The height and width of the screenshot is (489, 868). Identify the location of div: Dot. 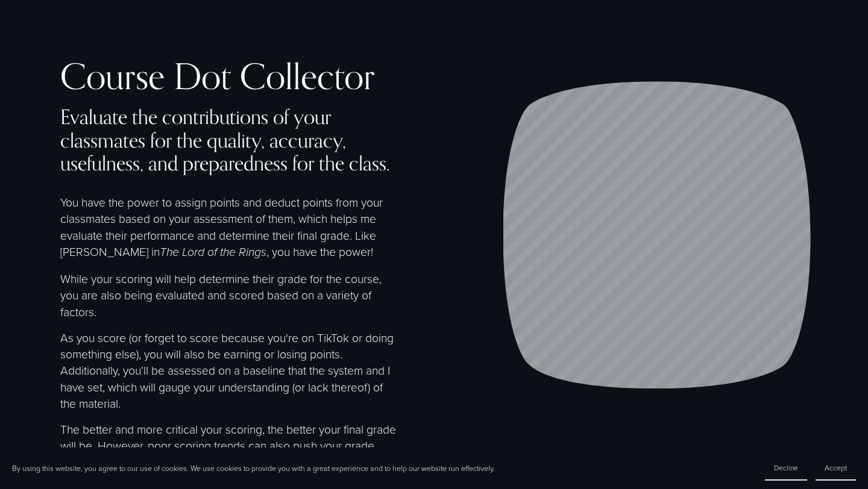
(202, 76).